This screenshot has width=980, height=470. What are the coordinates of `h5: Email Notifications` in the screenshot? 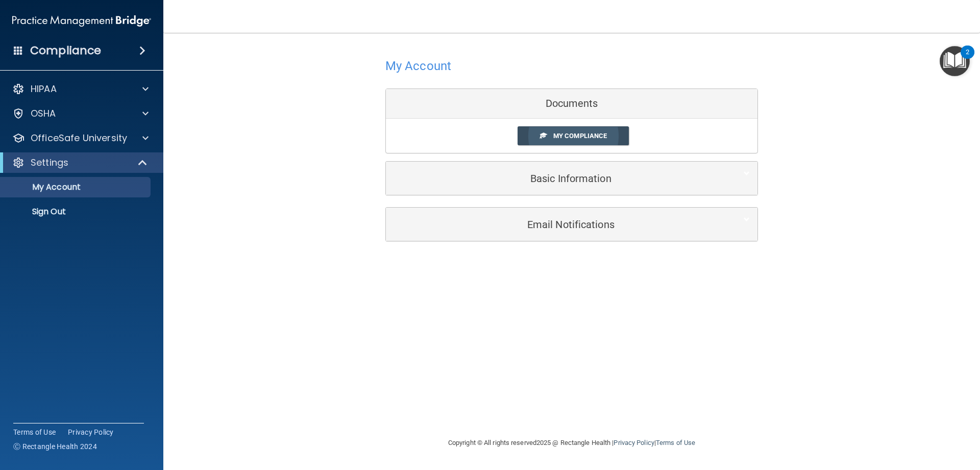 It's located at (556, 224).